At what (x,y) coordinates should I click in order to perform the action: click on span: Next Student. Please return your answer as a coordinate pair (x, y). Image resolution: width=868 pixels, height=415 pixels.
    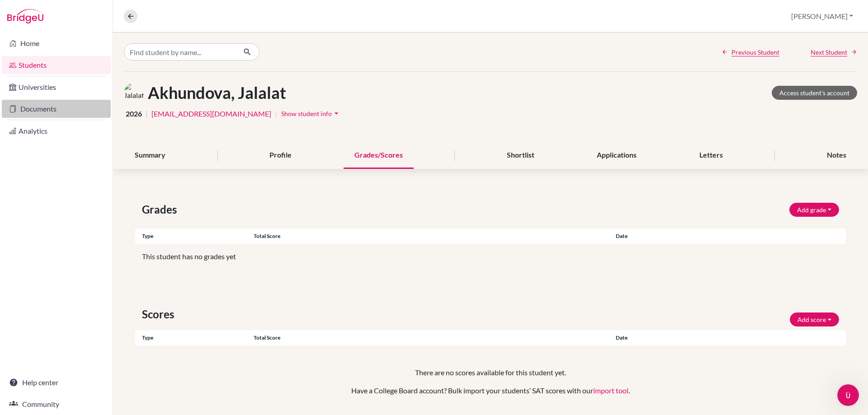
    Looking at the image, I should click on (828, 52).